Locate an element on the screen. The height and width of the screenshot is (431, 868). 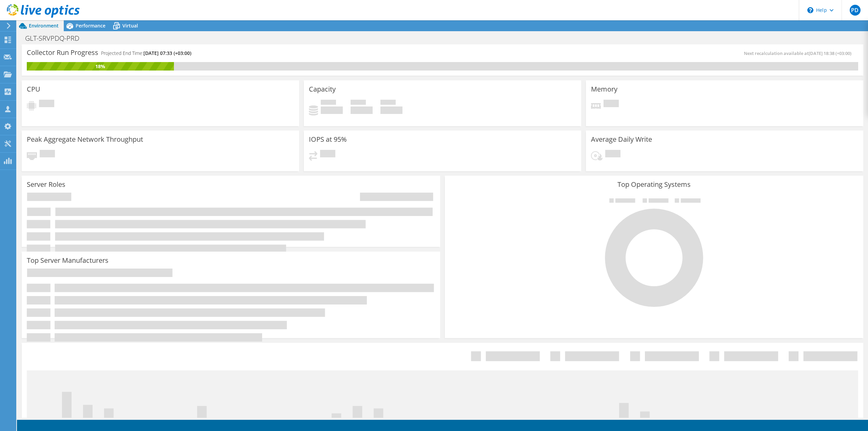
span: Total is located at coordinates (388, 103).